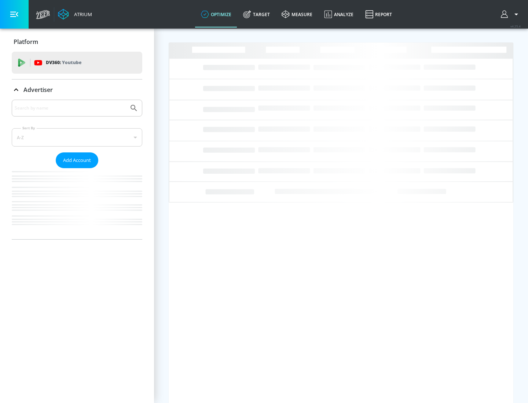 The image size is (528, 403). Describe the element at coordinates (77, 42) in the screenshot. I see `div: Platform` at that location.